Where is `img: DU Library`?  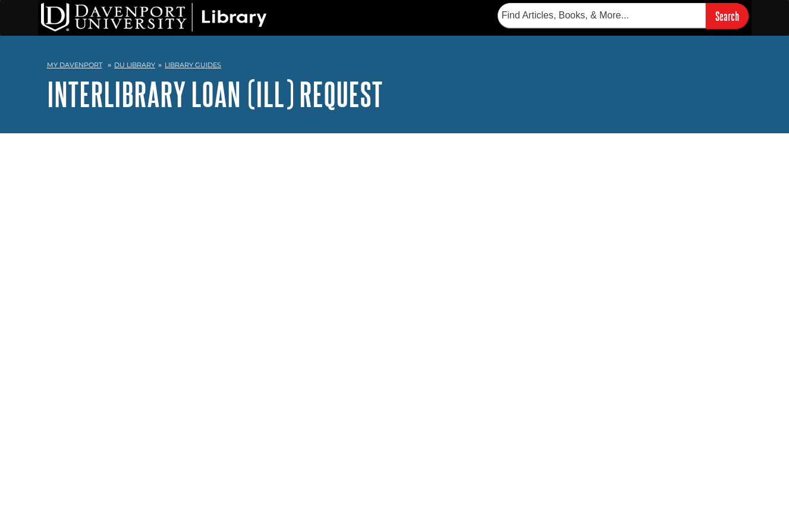 img: DU Library is located at coordinates (154, 18).